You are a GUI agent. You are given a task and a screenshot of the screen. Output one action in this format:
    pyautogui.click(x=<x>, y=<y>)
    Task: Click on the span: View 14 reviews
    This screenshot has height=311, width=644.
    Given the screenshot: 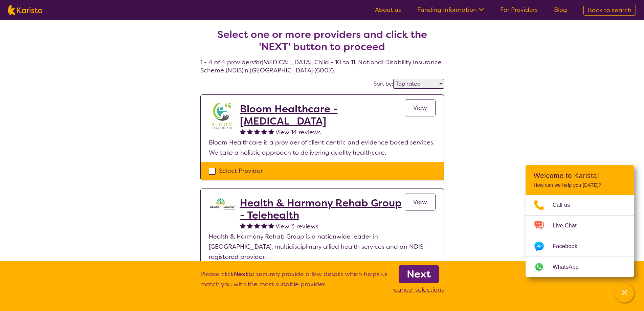 What is the action you would take?
    pyautogui.click(x=298, y=132)
    